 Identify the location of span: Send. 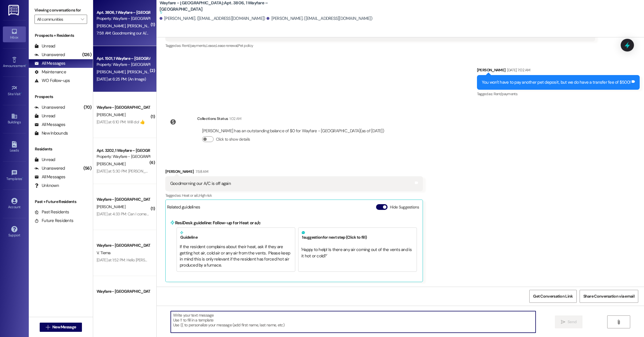
(572, 321).